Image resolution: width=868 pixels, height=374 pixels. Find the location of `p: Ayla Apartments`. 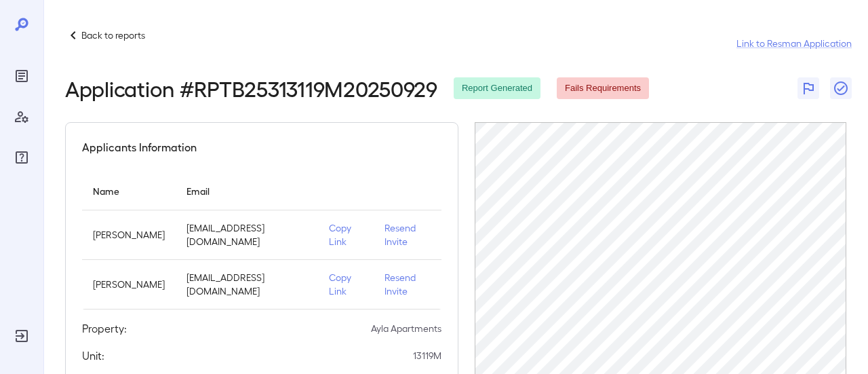

p: Ayla Apartments is located at coordinates (406, 328).